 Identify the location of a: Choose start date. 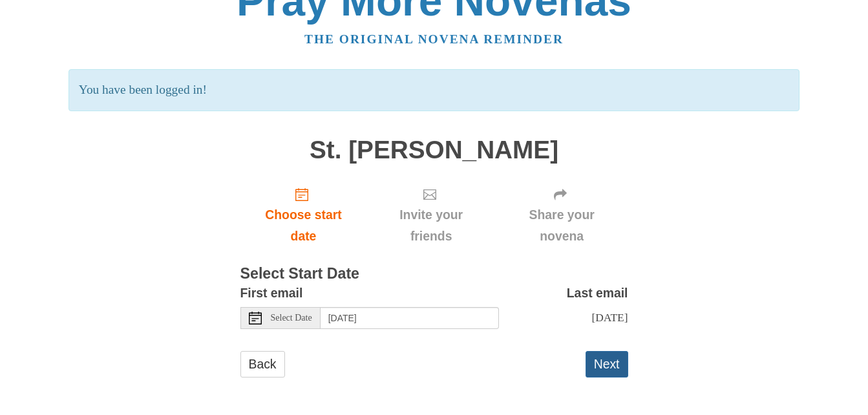
(304, 215).